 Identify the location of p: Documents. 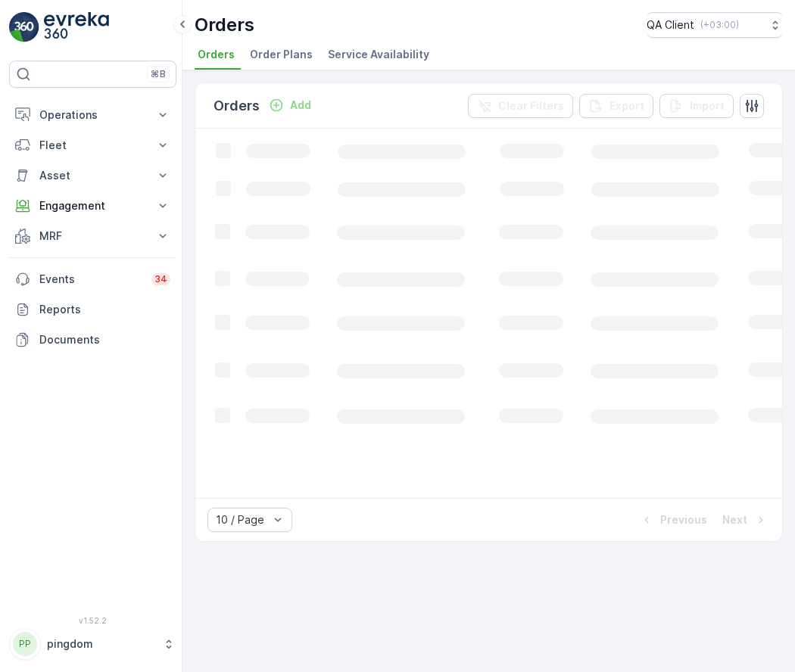
(105, 340).